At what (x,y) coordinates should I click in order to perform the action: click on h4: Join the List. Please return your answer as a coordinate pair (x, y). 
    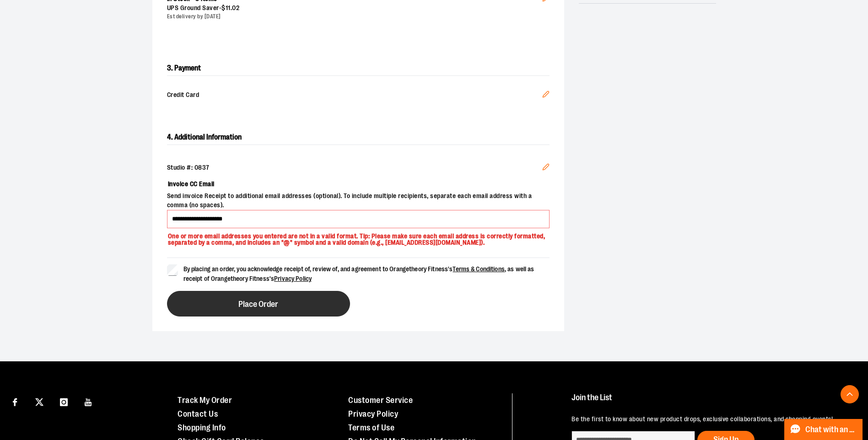
    Looking at the image, I should click on (709, 401).